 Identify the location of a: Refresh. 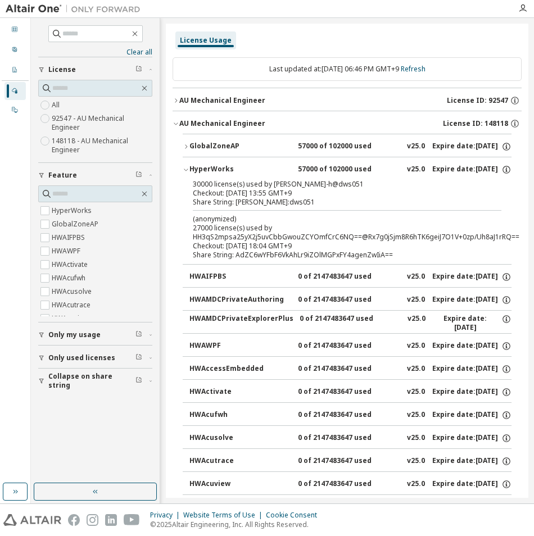
(413, 69).